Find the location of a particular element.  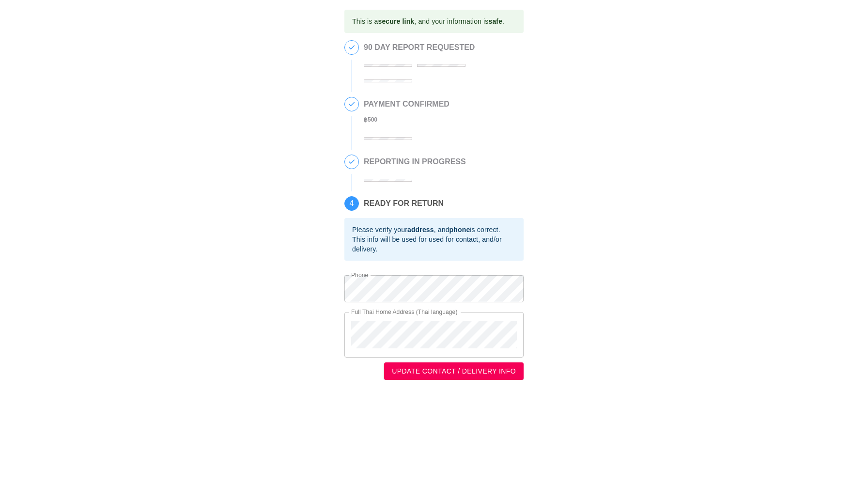

h2: REPORTING IN PROGRESS is located at coordinates (415, 162).